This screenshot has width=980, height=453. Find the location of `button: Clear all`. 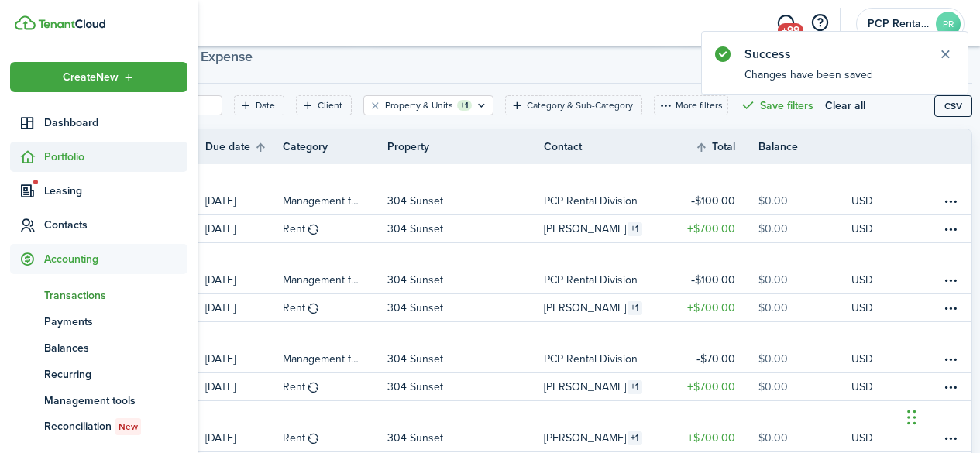

button: Clear all is located at coordinates (845, 106).